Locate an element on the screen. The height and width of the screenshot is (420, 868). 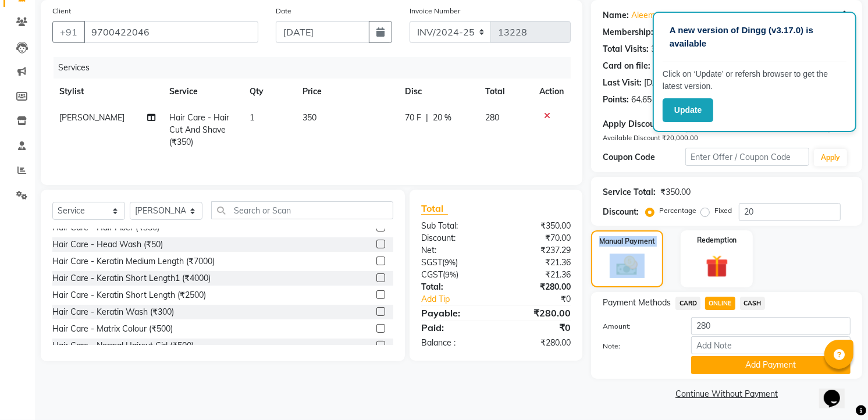
button: Update is located at coordinates (688, 110).